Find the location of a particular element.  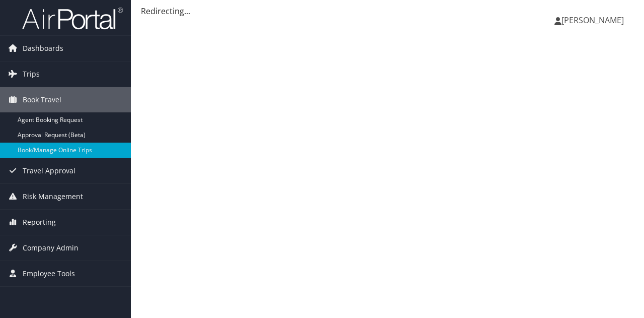

span: Trips is located at coordinates (31, 74).